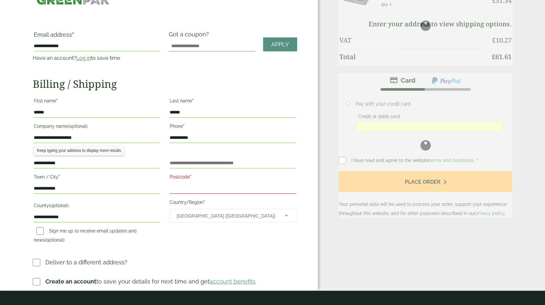  Describe the element at coordinates (233, 215) in the screenshot. I see `span: Country/Region` at that location.